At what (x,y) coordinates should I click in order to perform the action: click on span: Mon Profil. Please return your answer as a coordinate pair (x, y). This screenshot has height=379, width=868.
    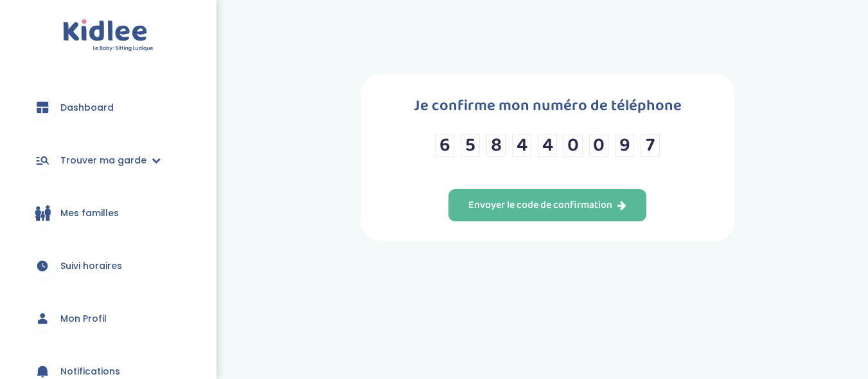
    Looking at the image, I should click on (83, 319).